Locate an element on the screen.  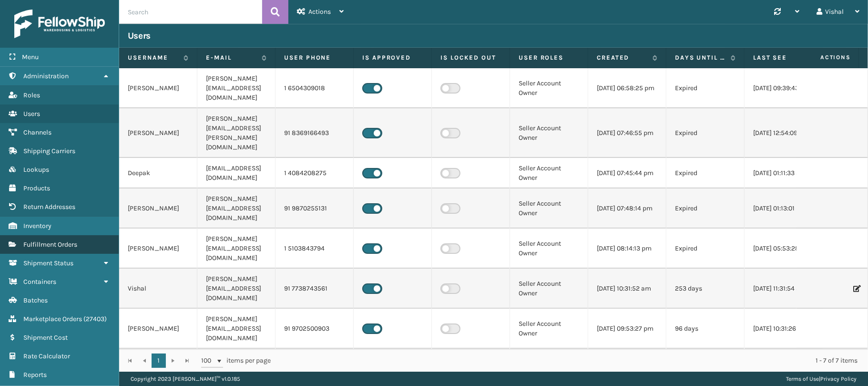
span: Menu is located at coordinates (30, 57).